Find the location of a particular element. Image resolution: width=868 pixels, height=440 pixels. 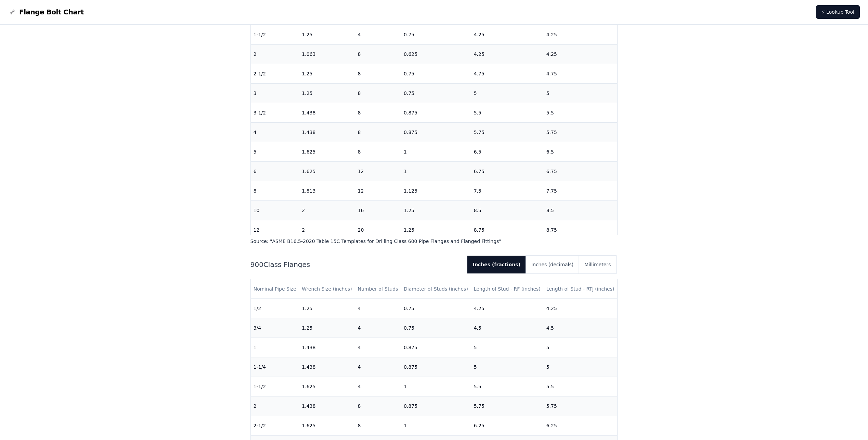

button: Inches (fractions) is located at coordinates (497, 265).